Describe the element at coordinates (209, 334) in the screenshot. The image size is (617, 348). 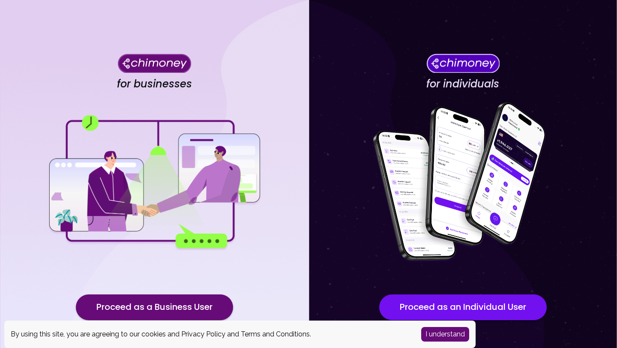
I see `div: By using this site, you are agreeing to our cookies and and .` at that location.